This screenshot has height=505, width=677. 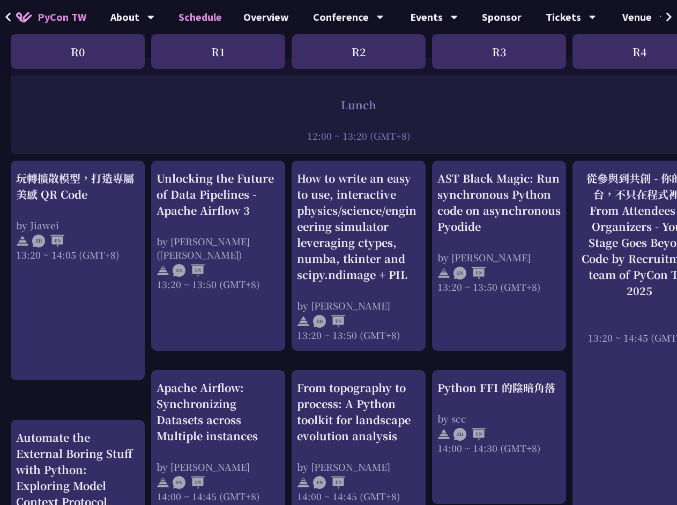 I want to click on div: How to write an easy to use, interactive physics/science/engineering simulator leveraging ctypes,..., so click(x=359, y=227).